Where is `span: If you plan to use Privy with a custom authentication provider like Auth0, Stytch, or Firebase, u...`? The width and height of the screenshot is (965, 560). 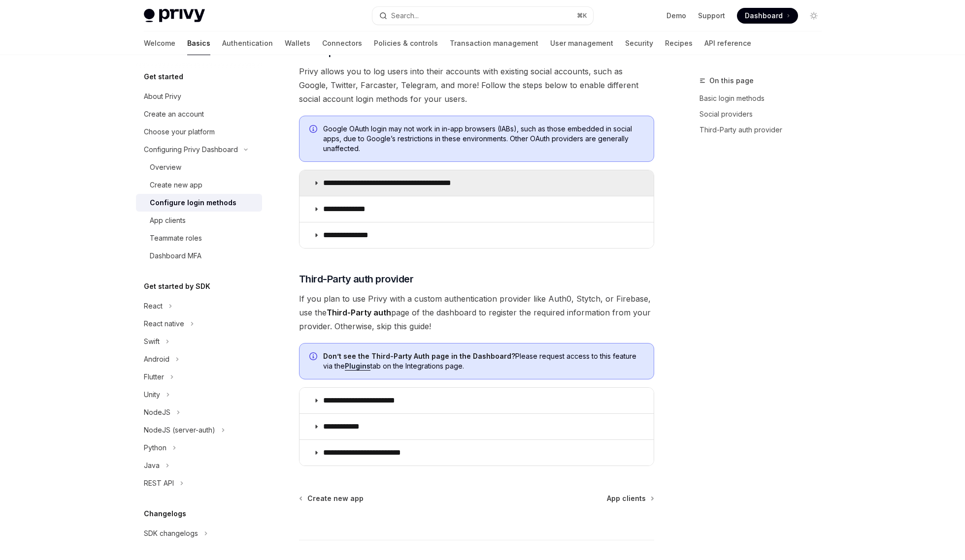 span: If you plan to use Privy with a custom authentication provider like Auth0, Stytch, or Firebase, u... is located at coordinates (476, 312).